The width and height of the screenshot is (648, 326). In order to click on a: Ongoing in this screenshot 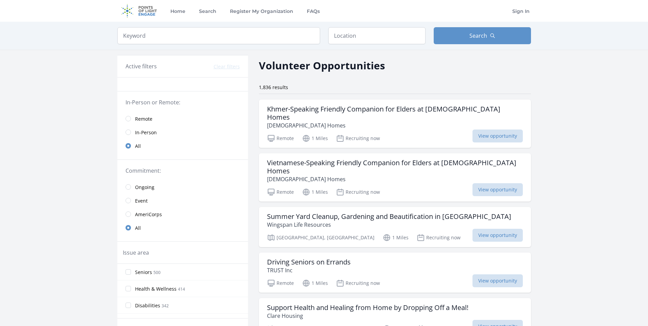, I will do `click(183, 187)`.